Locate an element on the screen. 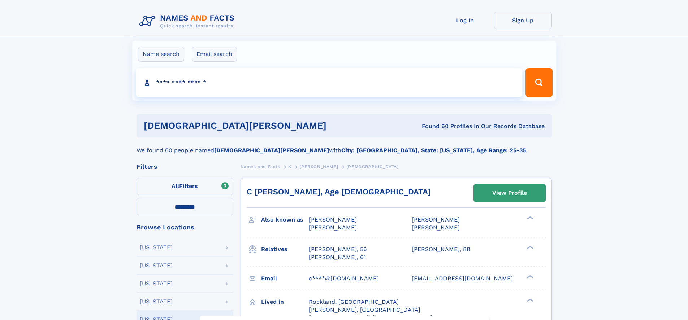 This screenshot has width=688, height=320. a: Log In is located at coordinates (465, 20).